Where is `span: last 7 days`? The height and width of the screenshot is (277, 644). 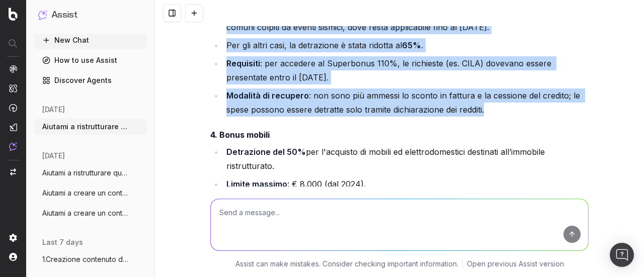 span: last 7 days is located at coordinates (62, 242).